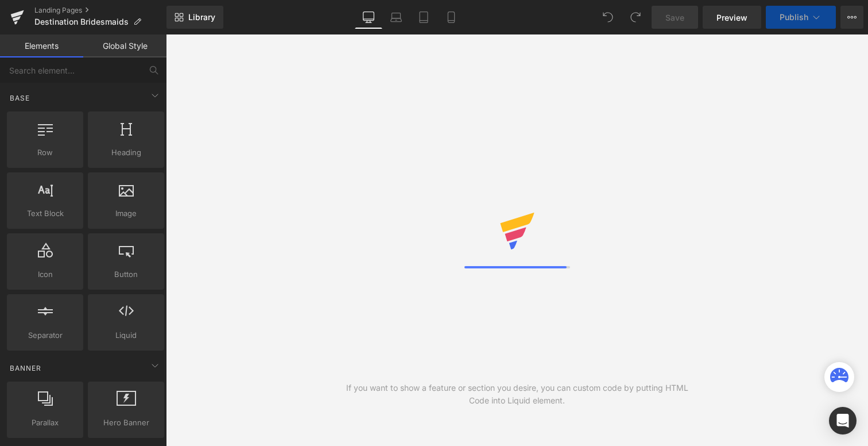  I want to click on span: Heading, so click(125, 152).